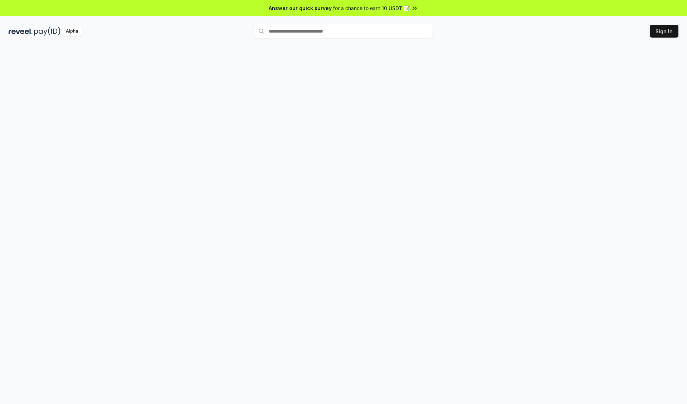 The width and height of the screenshot is (687, 404). I want to click on span: Answer our quick survey, so click(300, 8).